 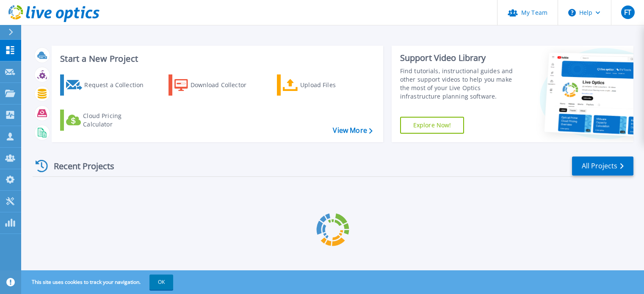 I want to click on a: All Projects, so click(x=602, y=166).